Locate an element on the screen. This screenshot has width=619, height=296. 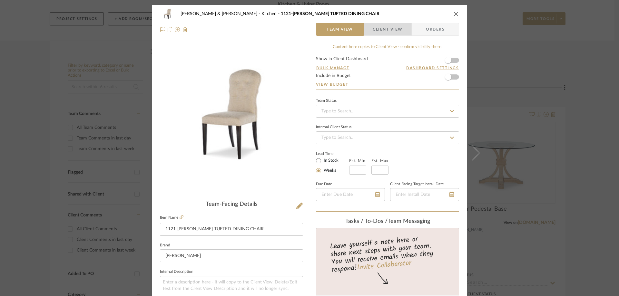
mat-radio-group: Select item type is located at coordinates (332, 166).